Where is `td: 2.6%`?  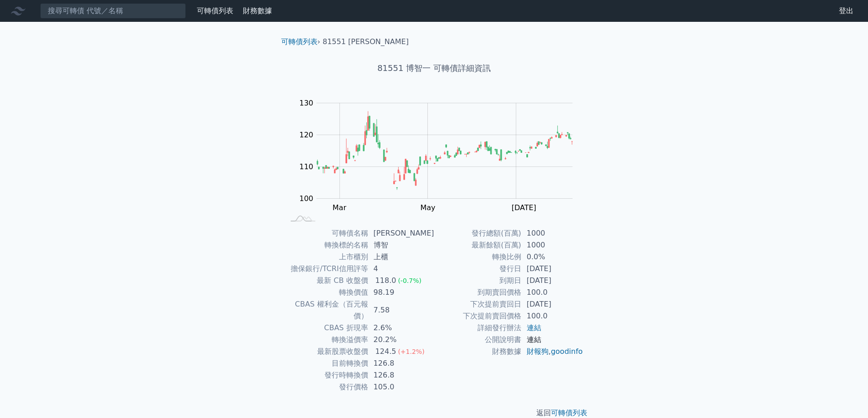 td: 2.6% is located at coordinates (401, 328).